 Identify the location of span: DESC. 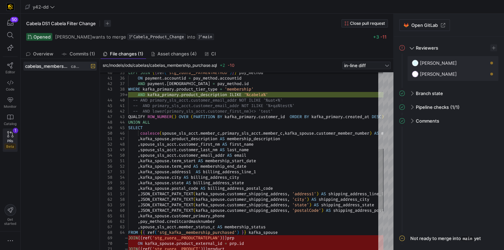
(377, 117).